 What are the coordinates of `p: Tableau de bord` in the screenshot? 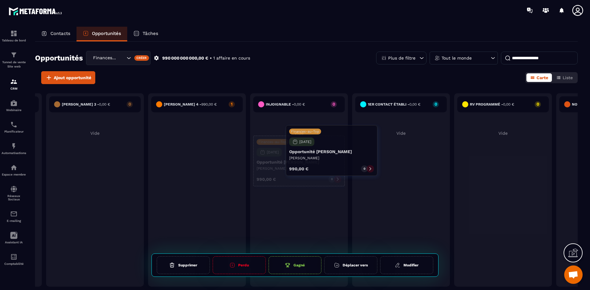 It's located at (14, 40).